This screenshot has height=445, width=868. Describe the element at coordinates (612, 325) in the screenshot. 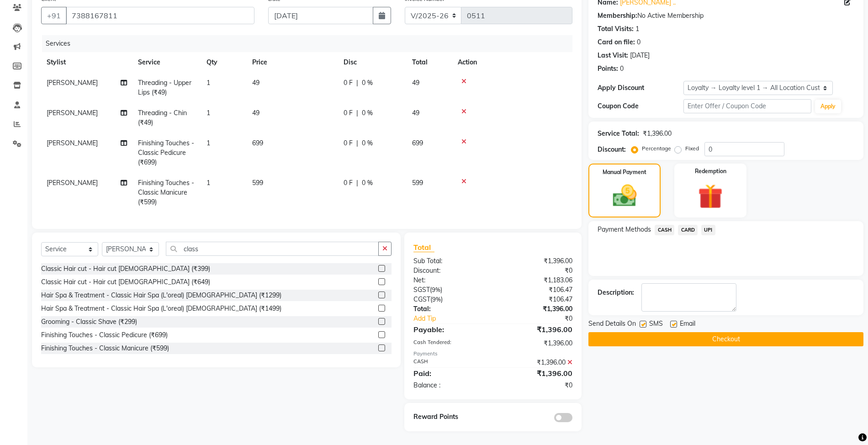

I see `span: Send Details On` at that location.